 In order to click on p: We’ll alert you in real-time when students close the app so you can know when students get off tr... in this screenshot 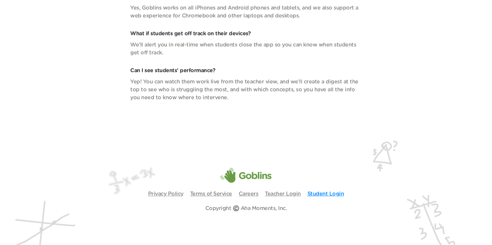, I will do `click(246, 49)`.